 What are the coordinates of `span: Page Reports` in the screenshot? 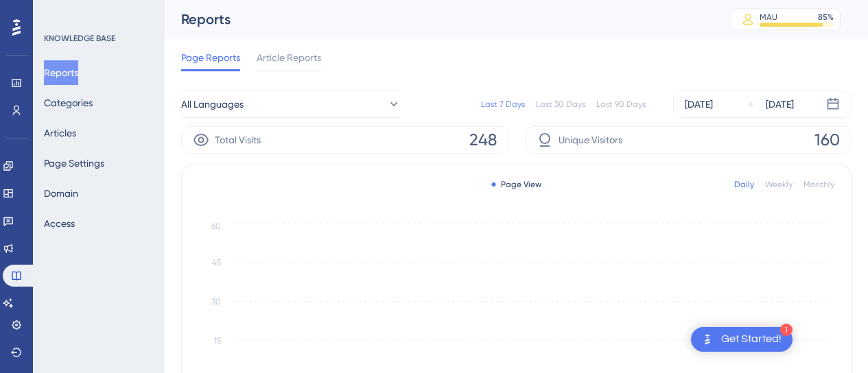 It's located at (211, 58).